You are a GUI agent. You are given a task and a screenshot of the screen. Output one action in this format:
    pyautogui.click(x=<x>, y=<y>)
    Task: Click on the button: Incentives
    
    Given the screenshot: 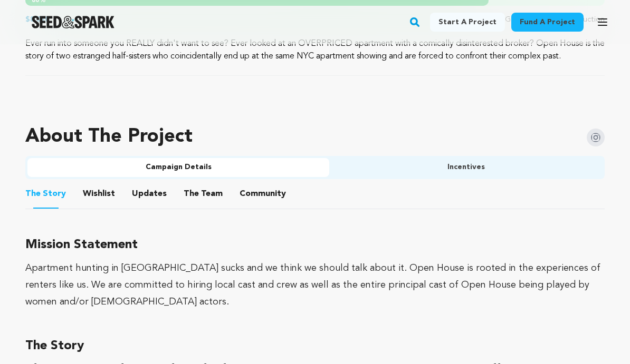 What is the action you would take?
    pyautogui.click(x=466, y=167)
    